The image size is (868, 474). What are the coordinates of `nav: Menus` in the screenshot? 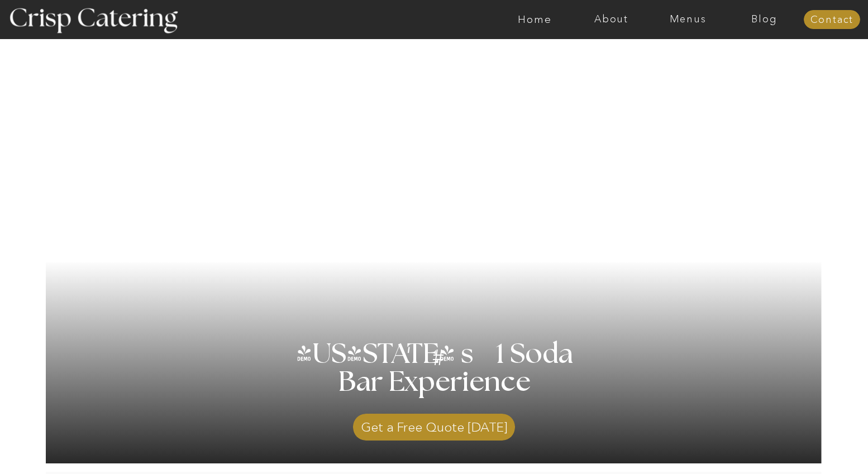 It's located at (688, 19).